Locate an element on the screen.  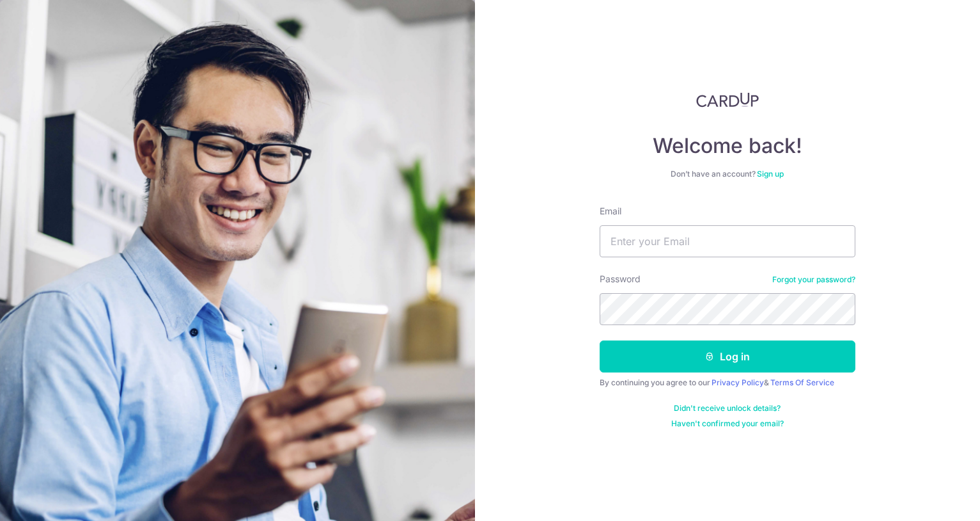
div: By continuing you agree to our & is located at coordinates (727, 382).